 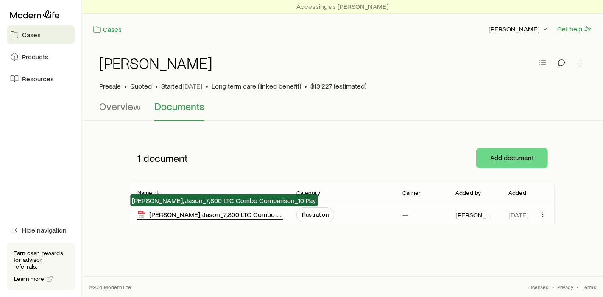 I want to click on span: Products, so click(x=35, y=57).